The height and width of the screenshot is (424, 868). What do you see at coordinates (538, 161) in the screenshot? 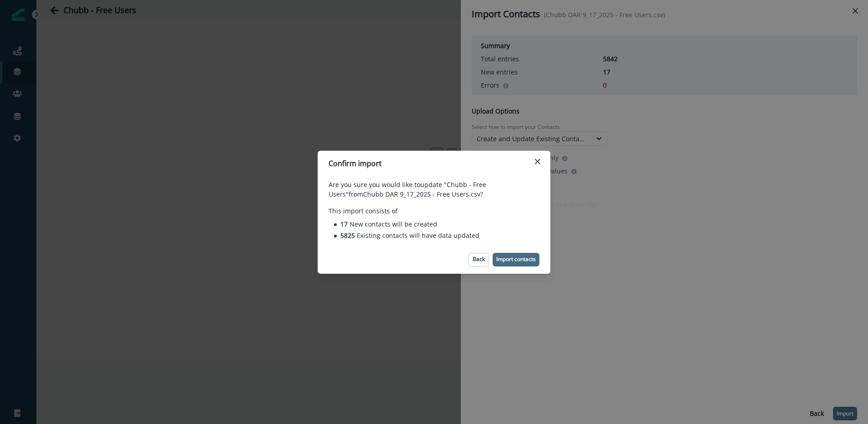
I see `button: Close` at bounding box center [538, 161].